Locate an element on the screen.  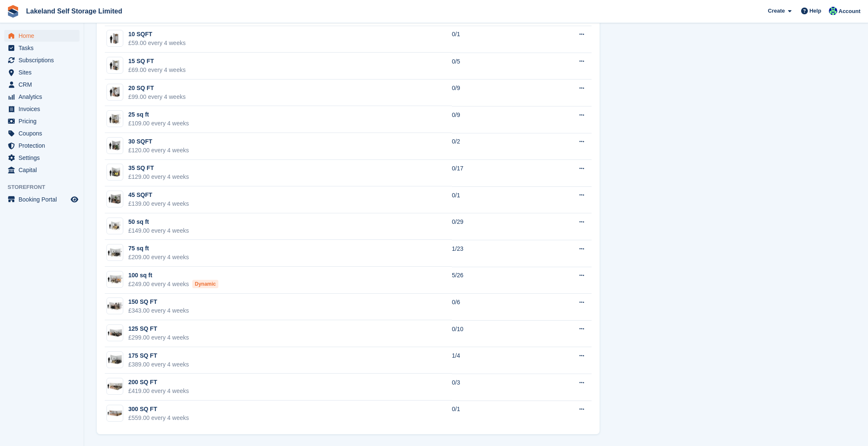
div: £69.00 every 4 weeks is located at coordinates (157, 70).